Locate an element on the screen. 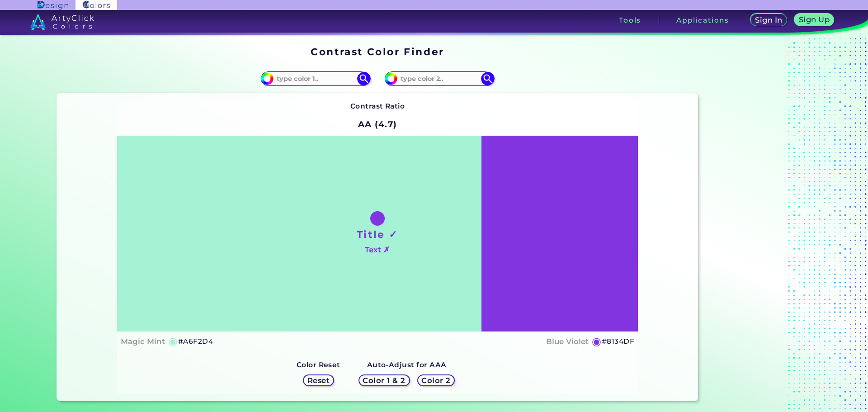 Image resolution: width=868 pixels, height=412 pixels. h3: Applications is located at coordinates (702, 20).